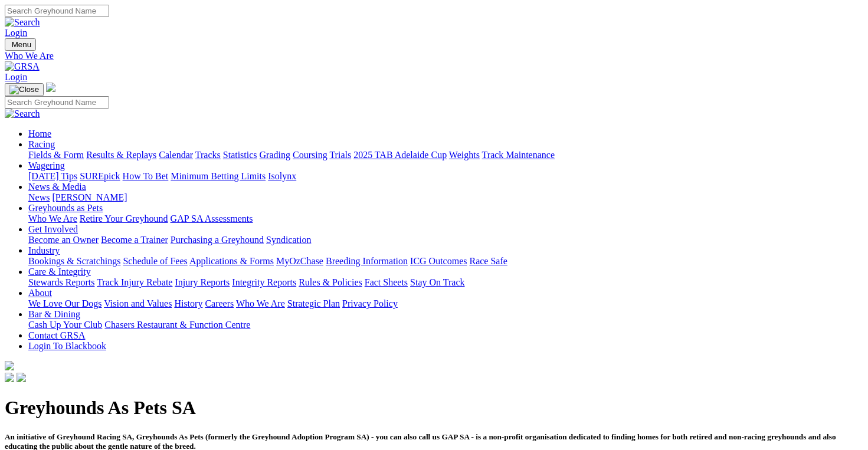 The image size is (868, 450). What do you see at coordinates (310, 154) in the screenshot?
I see `a: Coursing` at bounding box center [310, 154].